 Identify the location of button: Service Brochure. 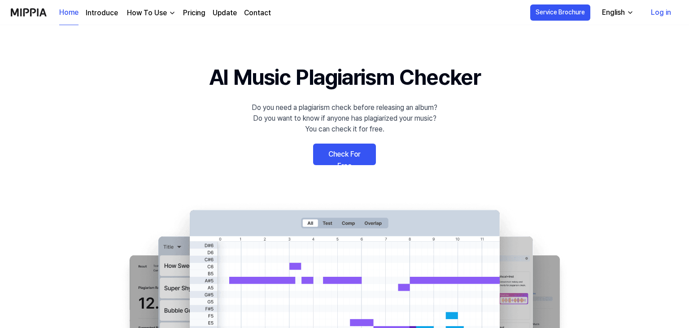
(560, 13).